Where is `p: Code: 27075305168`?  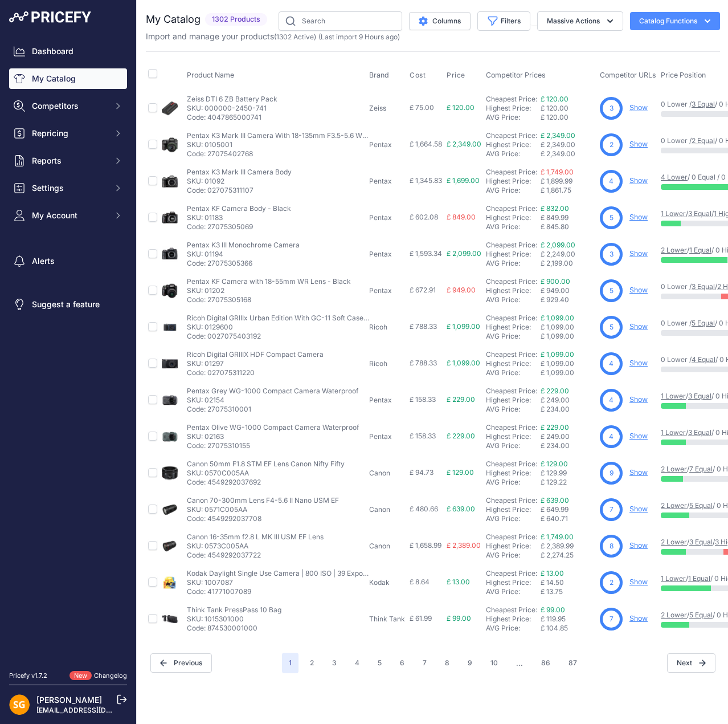
p: Code: 27075305168 is located at coordinates (269, 300).